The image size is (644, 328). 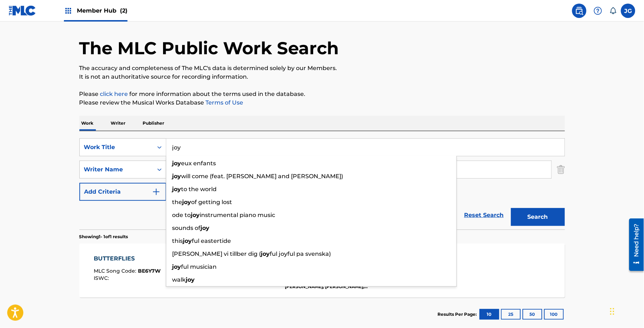 I want to click on a: Public Search, so click(x=579, y=11).